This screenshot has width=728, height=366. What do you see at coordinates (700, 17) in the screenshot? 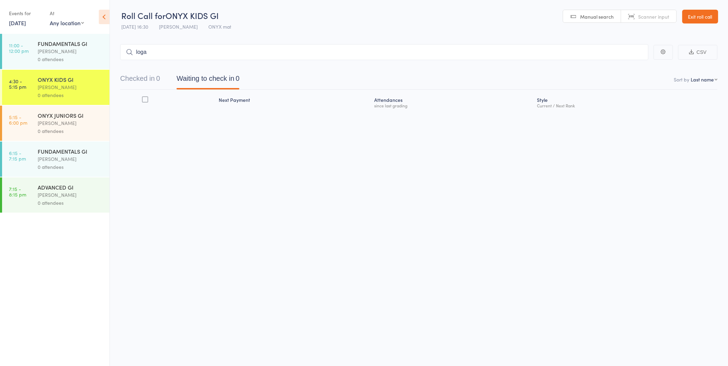
I see `a: Exit roll call` at bounding box center [700, 17].